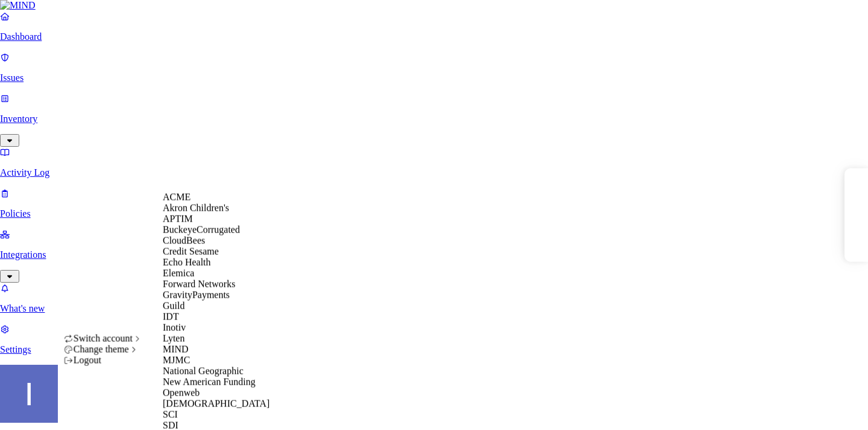 This screenshot has height=430, width=868. Describe the element at coordinates (178, 219) in the screenshot. I see `span: APTIM` at that location.